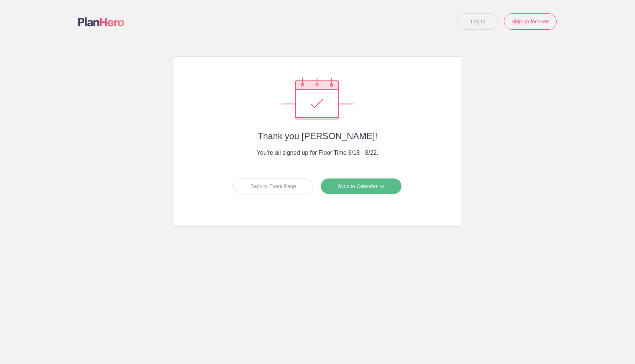 The image size is (635, 364). What do you see at coordinates (530, 22) in the screenshot?
I see `a: Sign up for Free` at bounding box center [530, 22].